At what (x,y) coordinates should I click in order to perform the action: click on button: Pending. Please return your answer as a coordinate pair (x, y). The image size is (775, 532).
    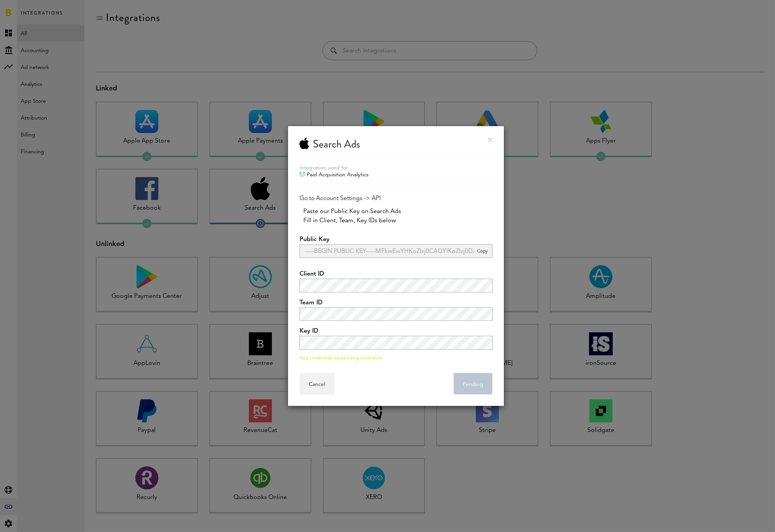
    Looking at the image, I should click on (473, 383).